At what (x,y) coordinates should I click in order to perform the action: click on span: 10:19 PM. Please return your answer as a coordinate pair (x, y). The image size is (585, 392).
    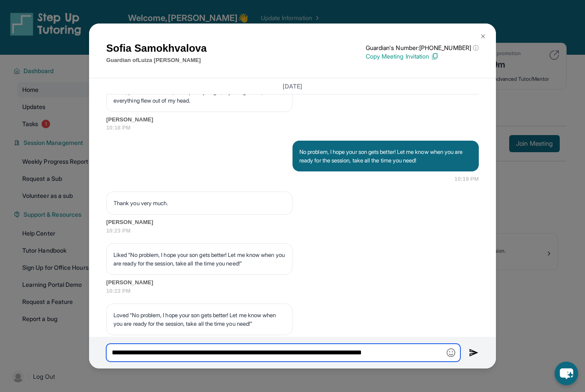
    Looking at the image, I should click on (466, 179).